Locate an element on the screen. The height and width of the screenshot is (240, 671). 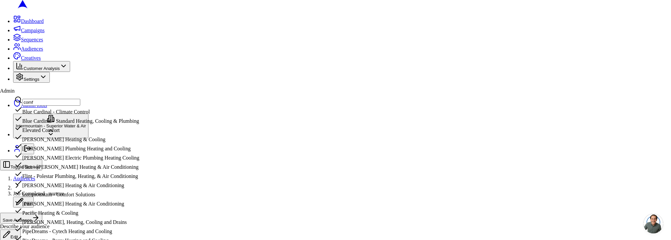
div: Elevated Comfort is located at coordinates (86, 128).